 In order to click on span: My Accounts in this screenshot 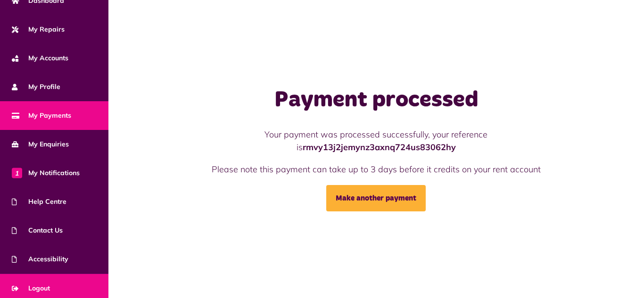, I will do `click(40, 58)`.